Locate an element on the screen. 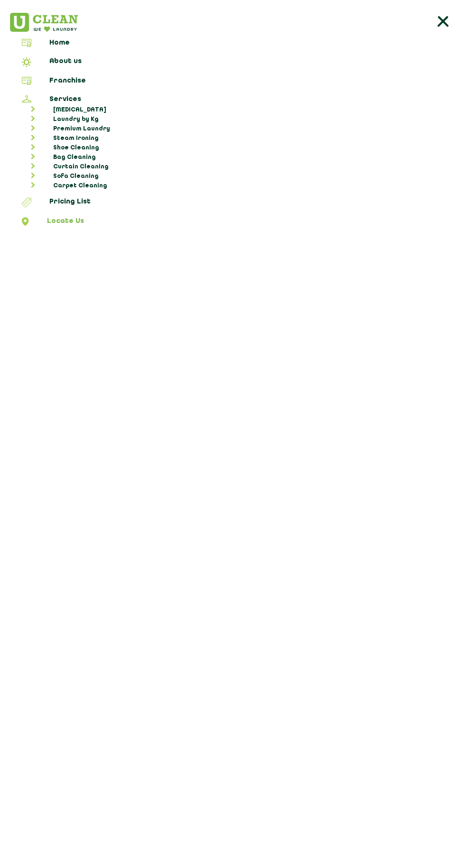 This screenshot has height=868, width=465. a: About us is located at coordinates (232, 64).